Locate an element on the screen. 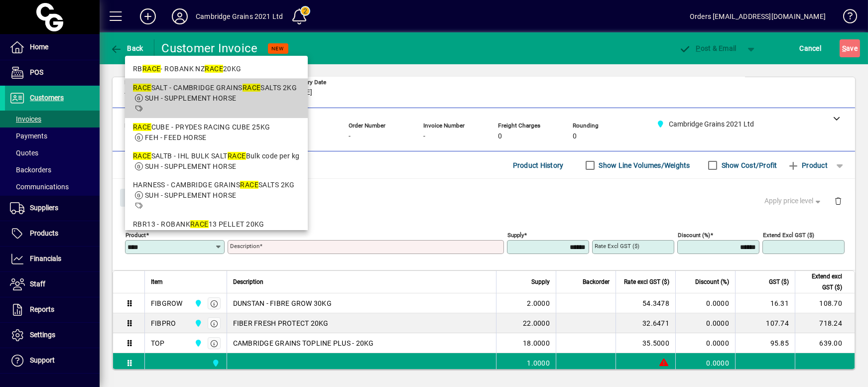 This screenshot has width=868, height=387. button: Apply price level is located at coordinates (794, 201).